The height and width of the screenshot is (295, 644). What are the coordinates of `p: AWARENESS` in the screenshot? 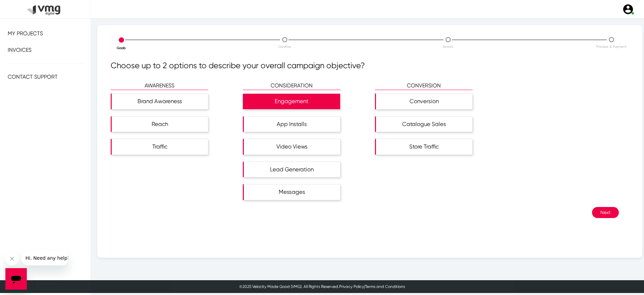 It's located at (159, 86).